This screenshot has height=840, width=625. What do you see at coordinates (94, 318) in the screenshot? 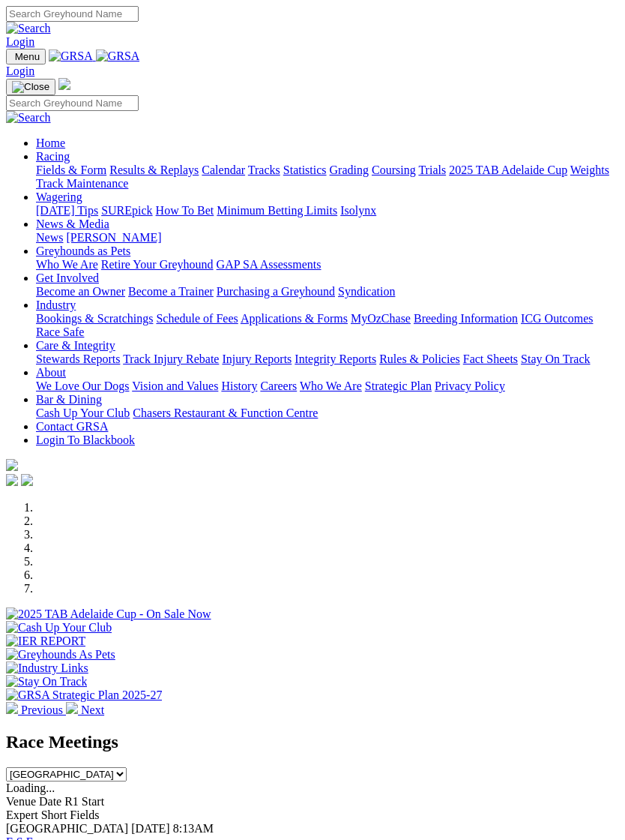
I see `a: Bookings & Scratchings` at bounding box center [94, 318].